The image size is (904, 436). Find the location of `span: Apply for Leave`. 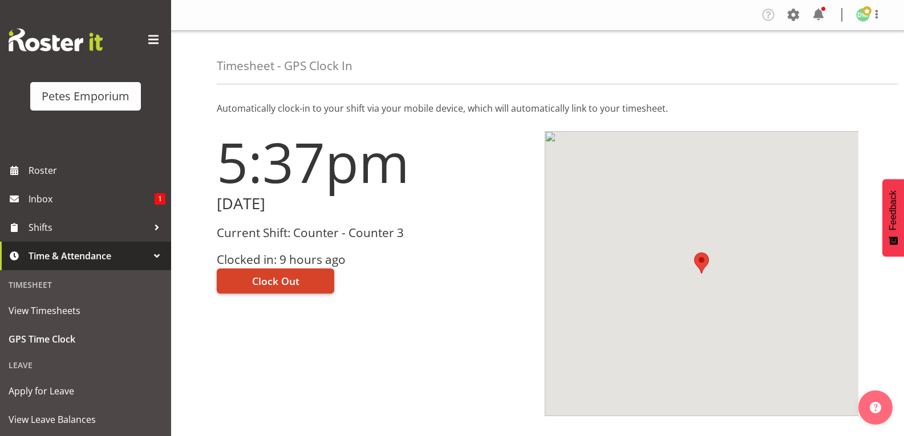

span: Apply for Leave is located at coordinates (86, 391).